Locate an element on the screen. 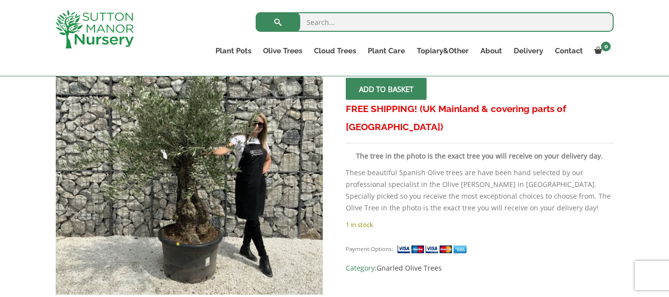 The image size is (669, 297). a: About is located at coordinates (491, 51).